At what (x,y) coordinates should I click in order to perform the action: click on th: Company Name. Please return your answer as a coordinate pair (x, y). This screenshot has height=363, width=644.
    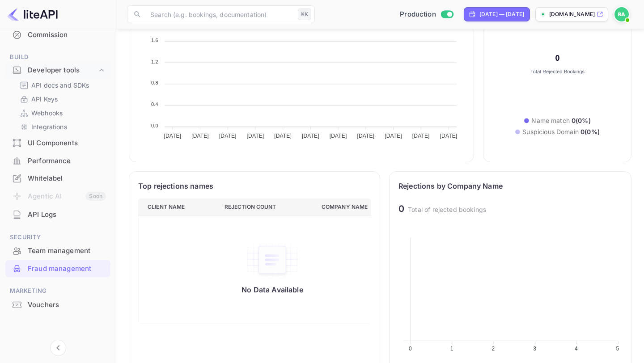
    Looking at the image, I should click on (360, 207).